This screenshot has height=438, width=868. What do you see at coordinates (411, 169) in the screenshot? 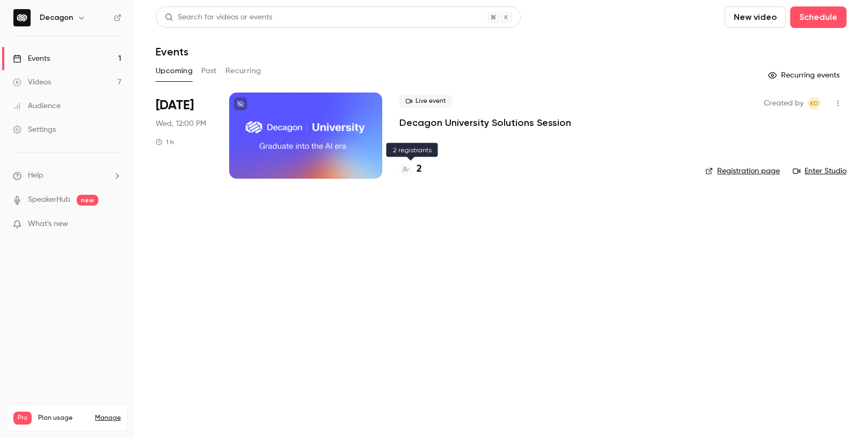
I see `a: 2` at bounding box center [411, 169].